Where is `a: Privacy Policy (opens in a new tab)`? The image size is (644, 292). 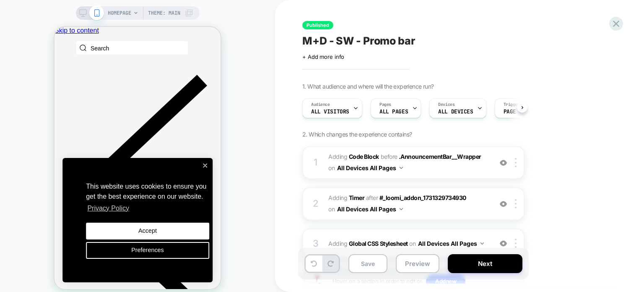
a: Privacy Policy (opens in a new tab) is located at coordinates (54, 181).